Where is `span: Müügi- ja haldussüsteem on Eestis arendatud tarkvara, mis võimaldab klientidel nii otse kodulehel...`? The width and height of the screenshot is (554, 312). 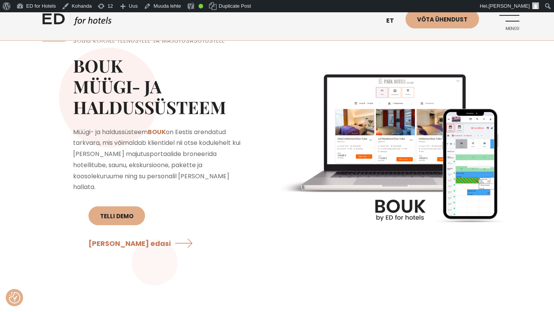
span: Müügi- ja haldussüsteem on Eestis arendatud tarkvara, mis võimaldab klientidel nii otse kodulehel... is located at coordinates (157, 160).